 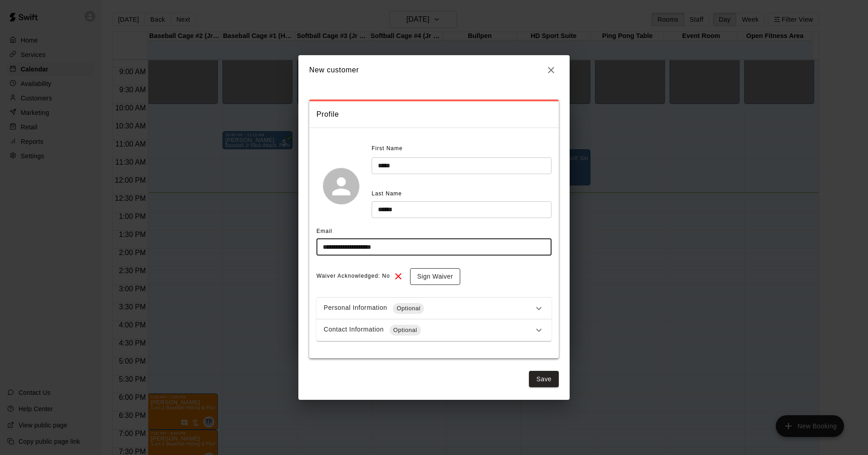 I want to click on div: Contact InformationOptional, so click(x=434, y=330).